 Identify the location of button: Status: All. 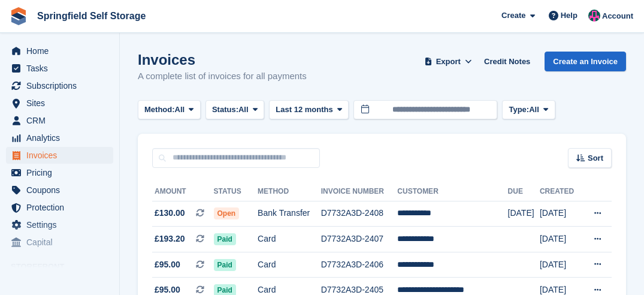
(235, 110).